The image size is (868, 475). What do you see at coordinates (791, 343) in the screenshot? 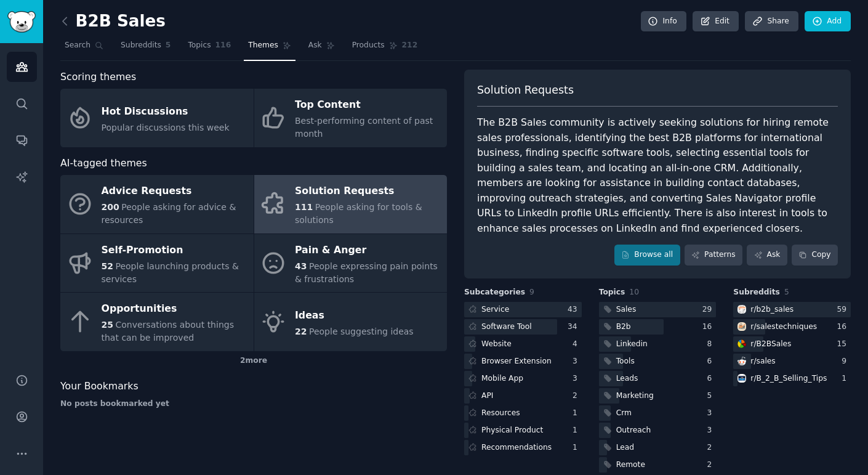
I see `a: B2BSalesr/B2BSales15` at bounding box center [791, 343].